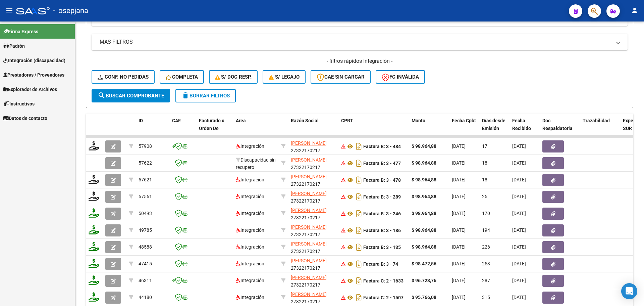 This screenshot has height=306, width=644. Describe the element at coordinates (183, 128) in the screenshot. I see `datatable-header-cell: CAE` at that location.